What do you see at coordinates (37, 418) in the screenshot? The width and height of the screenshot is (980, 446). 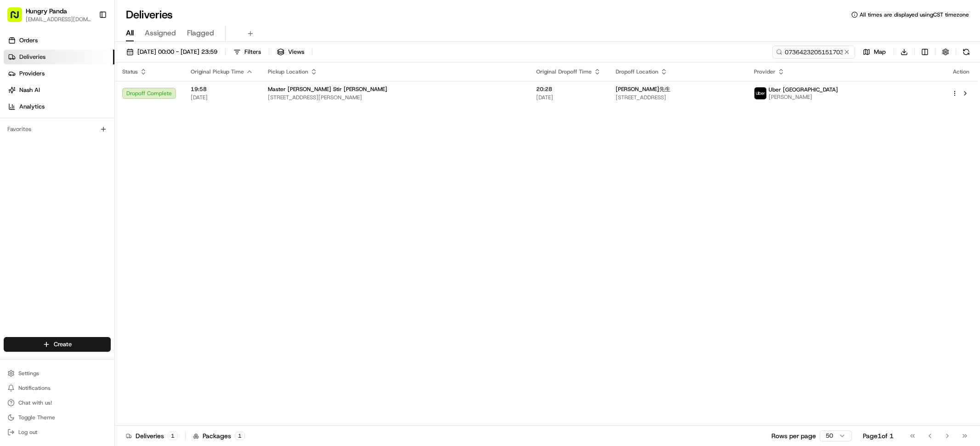 I see `span: Toggle Theme` at bounding box center [37, 418].